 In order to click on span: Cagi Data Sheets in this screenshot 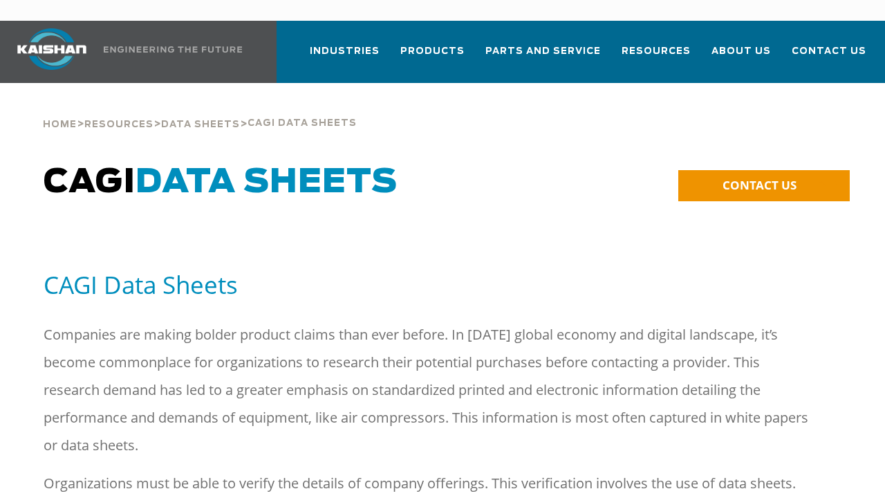, I will do `click(302, 123)`.